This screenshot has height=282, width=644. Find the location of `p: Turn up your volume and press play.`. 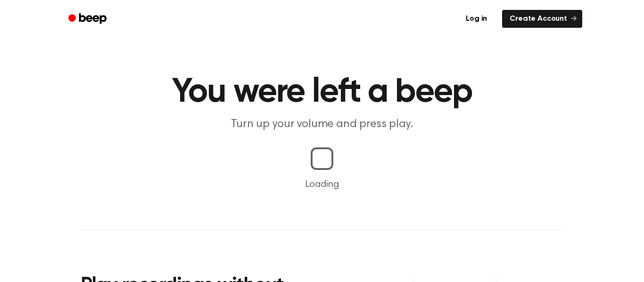

p: Turn up your volume and press play. is located at coordinates (322, 124).